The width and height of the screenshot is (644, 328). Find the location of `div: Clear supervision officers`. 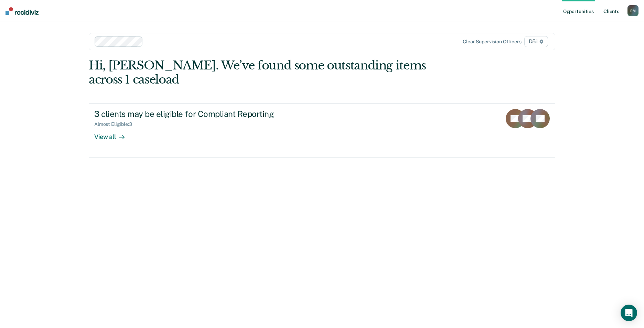

div: Clear supervision officers is located at coordinates (492, 41).